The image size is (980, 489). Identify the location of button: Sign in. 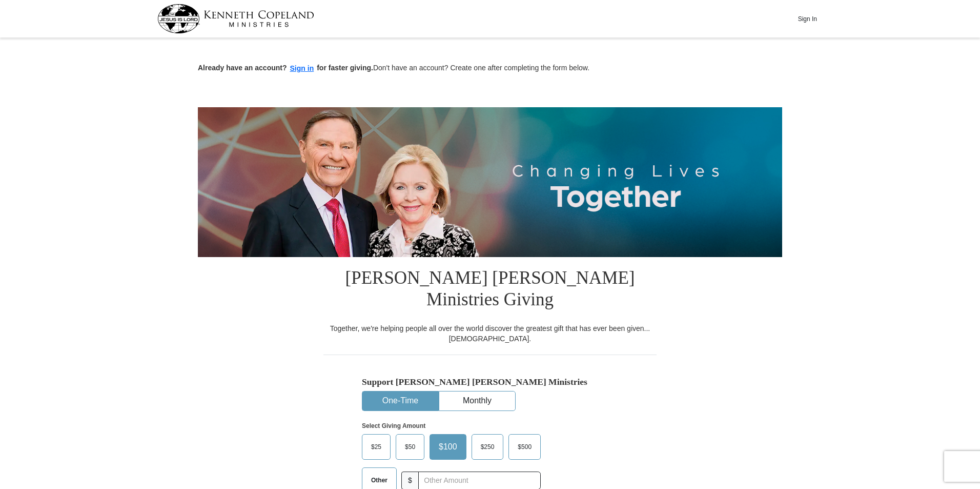
(301, 68).